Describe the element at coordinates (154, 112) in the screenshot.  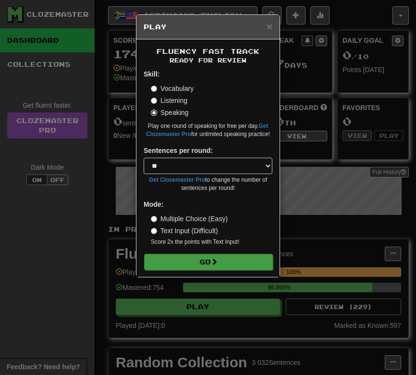
I see `input: Speaking` at that location.